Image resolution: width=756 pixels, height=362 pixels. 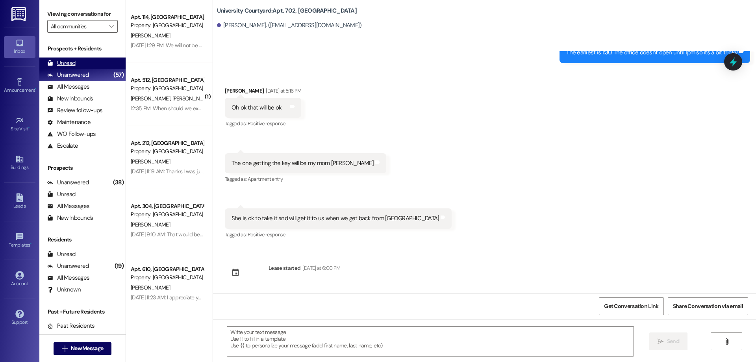 I want to click on label: Viewing conversations for, so click(x=82, y=14).